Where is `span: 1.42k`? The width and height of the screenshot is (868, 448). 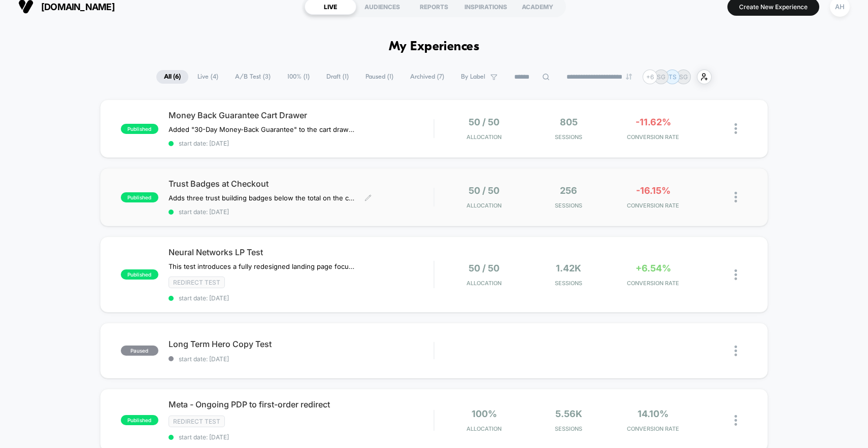 span: 1.42k is located at coordinates (568, 268).